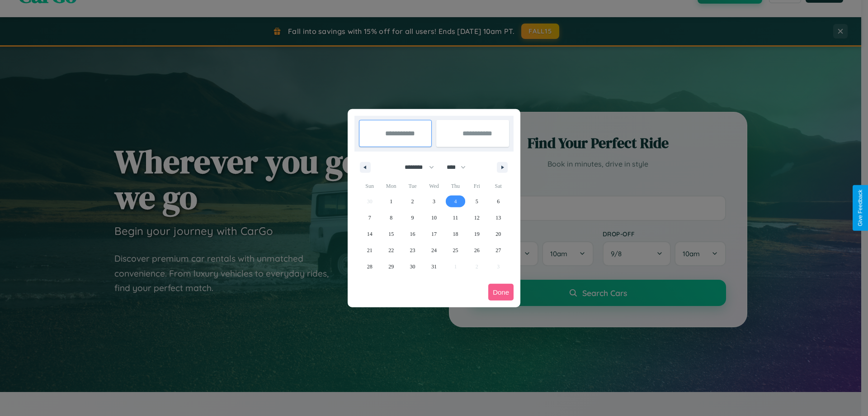  What do you see at coordinates (370, 234) in the screenshot?
I see `span: 14` at bounding box center [370, 234].